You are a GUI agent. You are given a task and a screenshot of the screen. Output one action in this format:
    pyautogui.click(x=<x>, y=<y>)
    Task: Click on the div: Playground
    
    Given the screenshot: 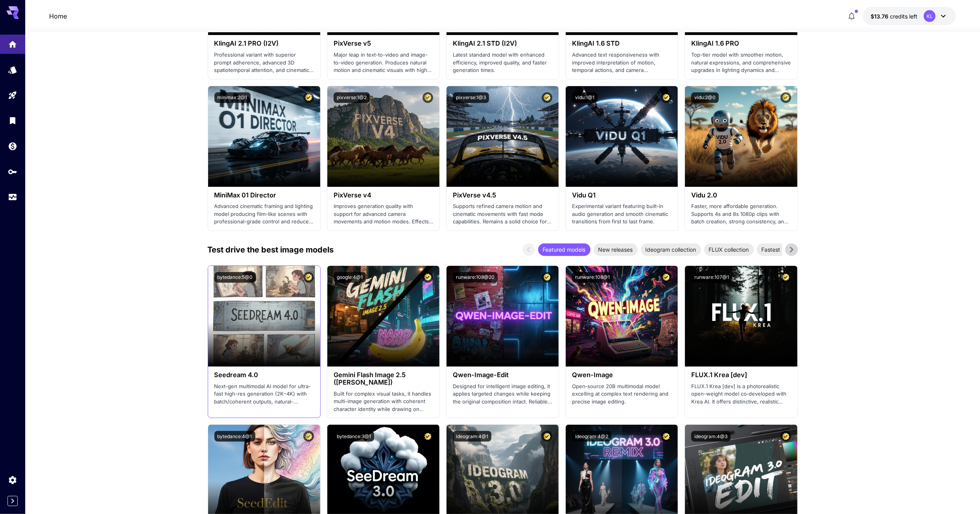 What is the action you would take?
    pyautogui.click(x=12, y=95)
    